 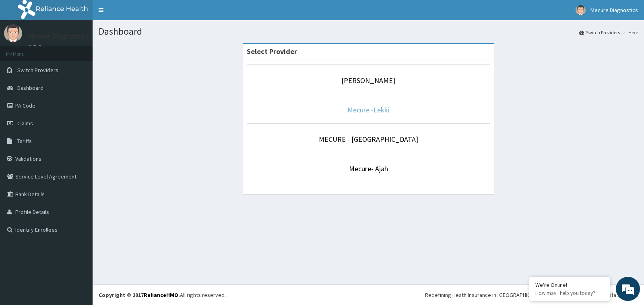 I want to click on p: Mecure Diagnostics, so click(x=58, y=36).